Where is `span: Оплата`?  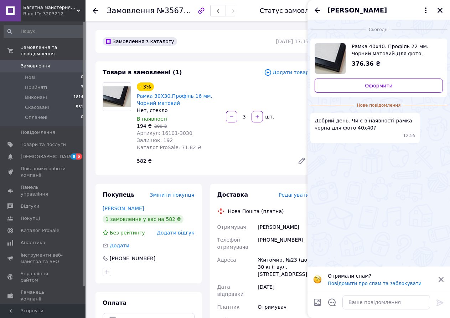
span: Оплата is located at coordinates (114, 302).